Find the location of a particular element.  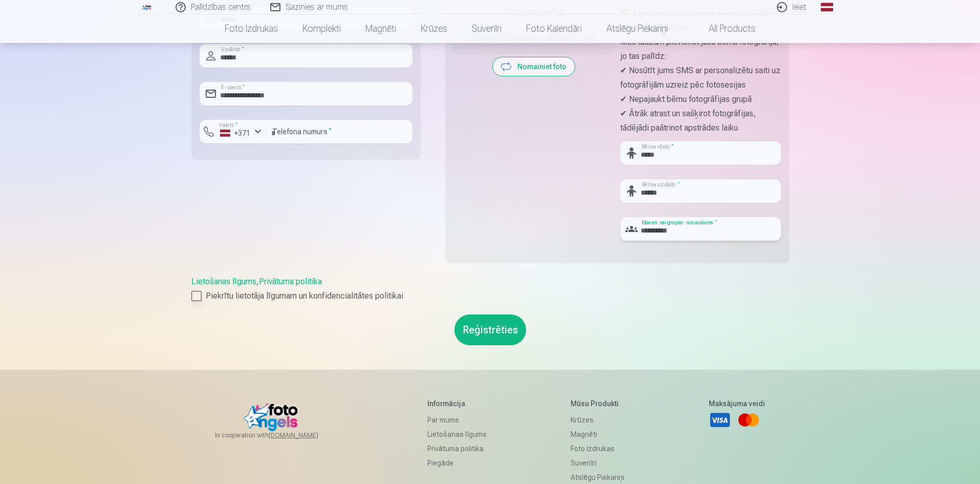

p: ✔ Nosūtīt jums SMS ar personalizētu saiti uz fotogrāfijām uzreiz pēc fotosesijas is located at coordinates (700, 78).